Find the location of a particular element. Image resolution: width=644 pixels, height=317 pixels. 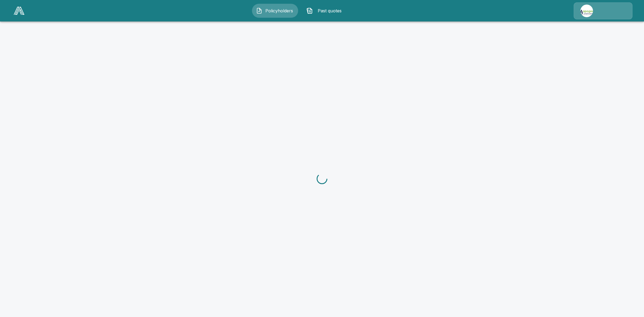

span: Policyholders is located at coordinates (280, 11).